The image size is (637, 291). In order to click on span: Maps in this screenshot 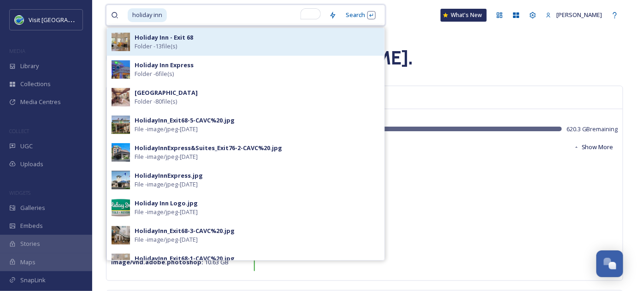, I will do `click(28, 262)`.